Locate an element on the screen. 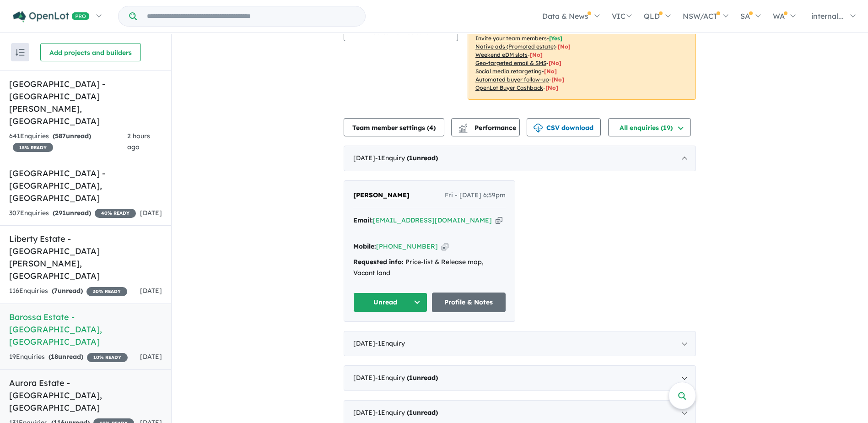 The image size is (868, 423). input: Try estate name, suburb, builder or developer is located at coordinates (251, 16).